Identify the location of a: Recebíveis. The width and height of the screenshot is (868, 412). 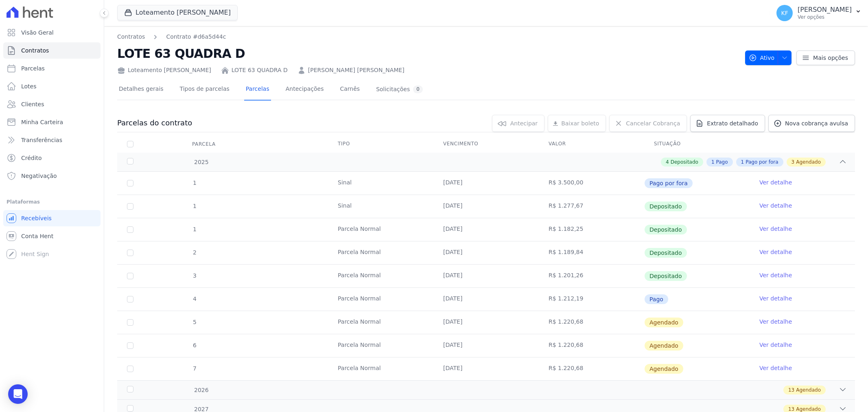
(52, 218).